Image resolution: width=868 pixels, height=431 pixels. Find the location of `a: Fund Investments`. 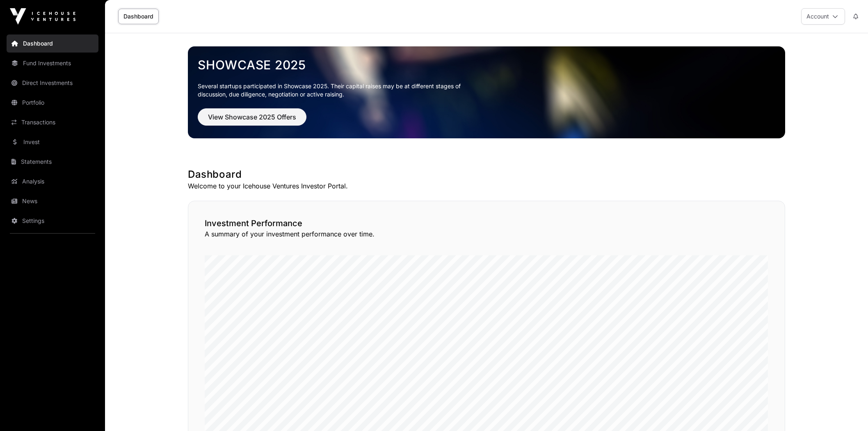

a: Fund Investments is located at coordinates (52, 63).